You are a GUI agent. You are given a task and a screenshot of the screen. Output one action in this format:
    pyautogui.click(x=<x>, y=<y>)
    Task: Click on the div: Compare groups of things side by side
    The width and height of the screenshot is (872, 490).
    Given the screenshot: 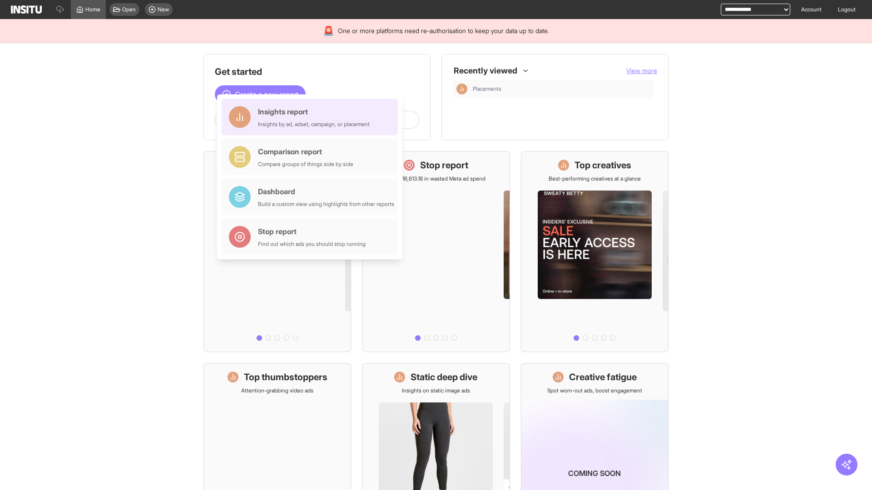 What is the action you would take?
    pyautogui.click(x=306, y=164)
    